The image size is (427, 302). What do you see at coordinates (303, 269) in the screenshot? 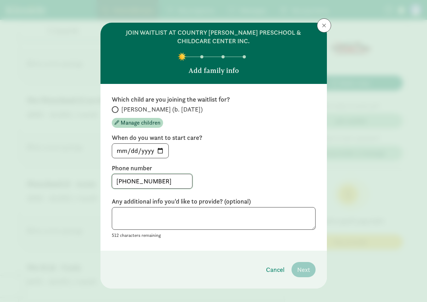
I see `button: Next` at bounding box center [303, 269].